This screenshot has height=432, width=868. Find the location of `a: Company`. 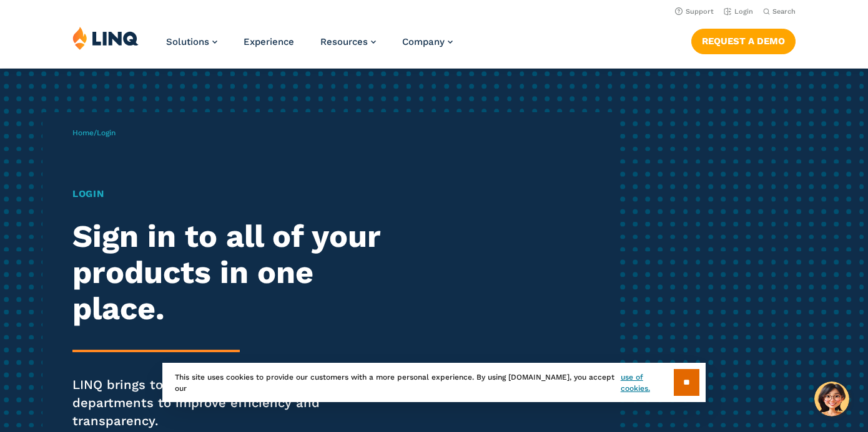

a: Company is located at coordinates (427, 42).